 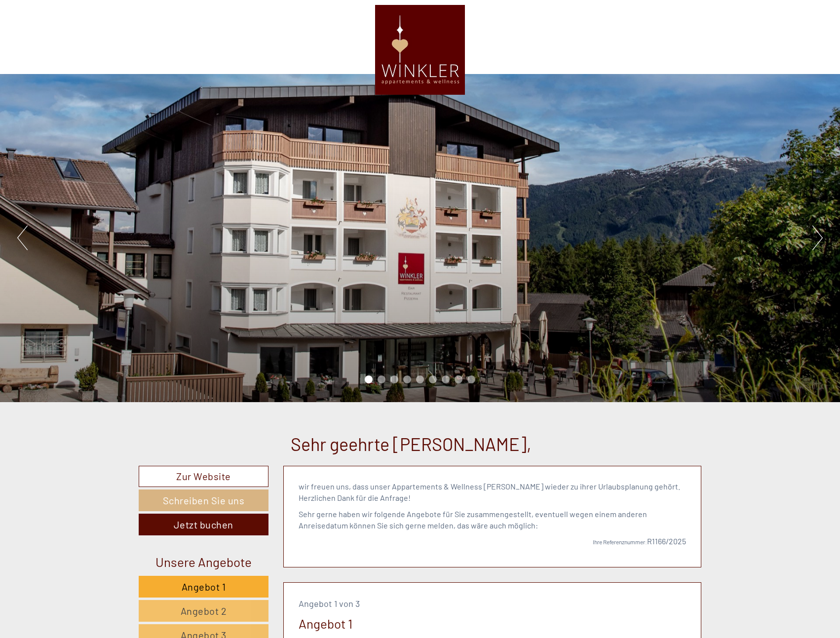 I want to click on a: Schreiben Sie uns, so click(x=203, y=500).